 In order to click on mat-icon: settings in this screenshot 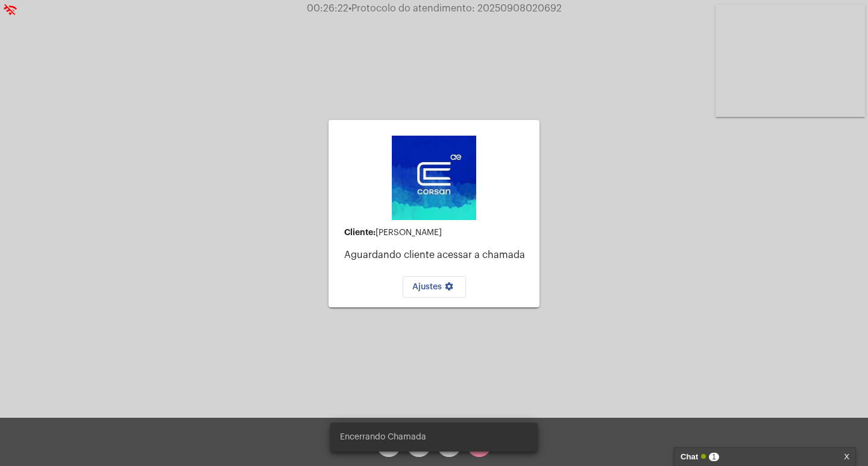, I will do `click(449, 289)`.